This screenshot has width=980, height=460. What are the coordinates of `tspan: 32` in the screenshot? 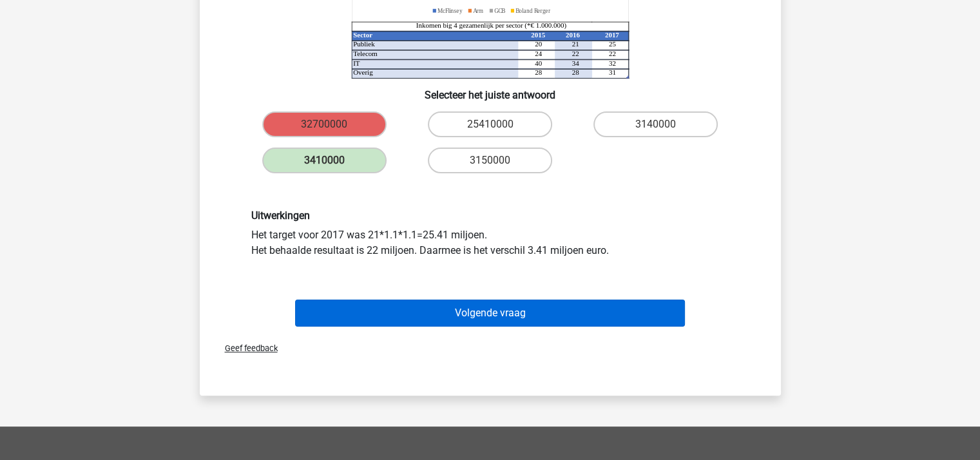 It's located at (612, 63).